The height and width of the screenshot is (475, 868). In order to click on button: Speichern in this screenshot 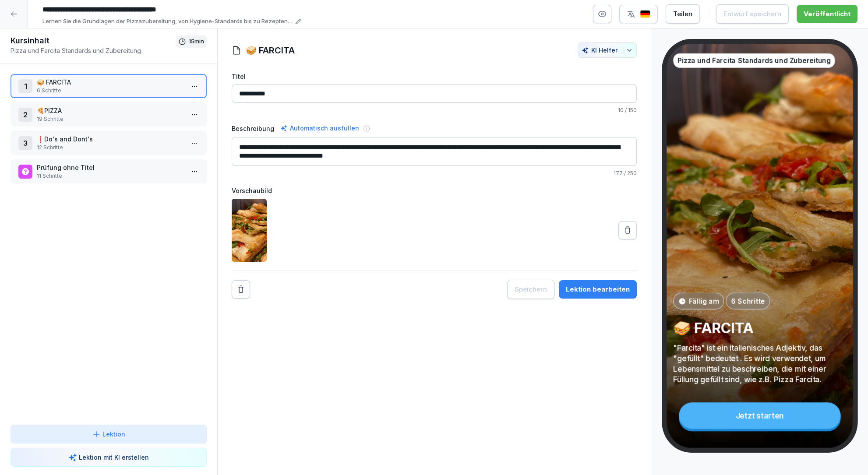, I will do `click(531, 289)`.